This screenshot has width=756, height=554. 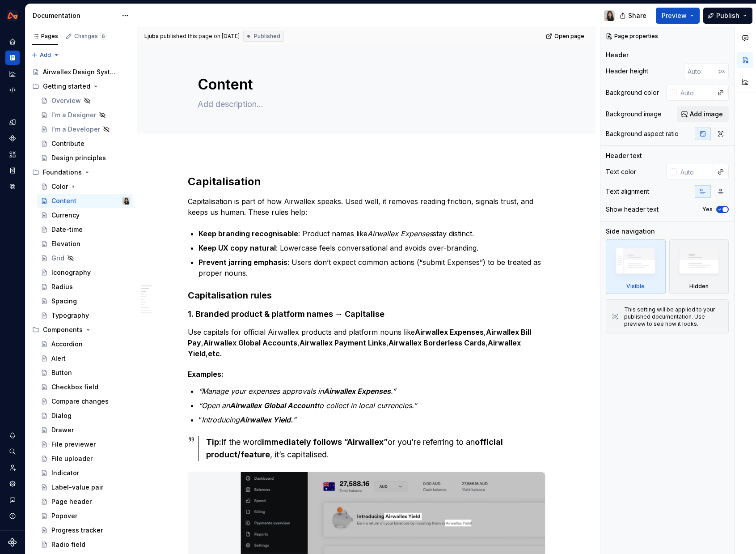 What do you see at coordinates (71, 273) in the screenshot?
I see `div: Iconography` at bounding box center [71, 273].